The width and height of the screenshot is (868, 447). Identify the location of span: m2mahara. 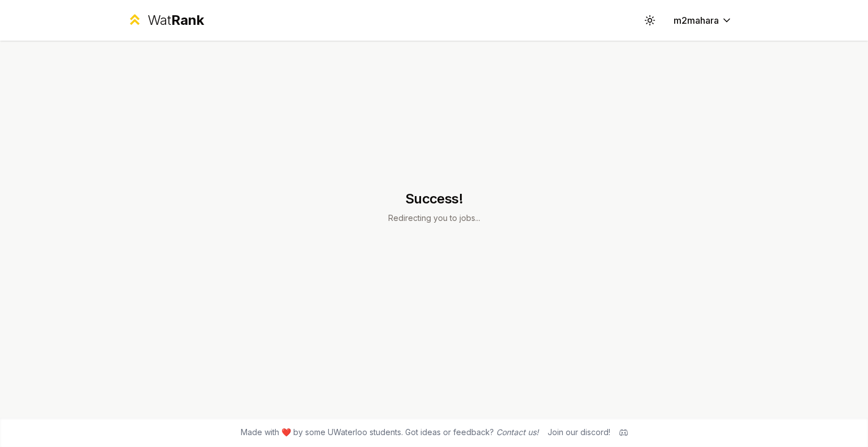
(696, 20).